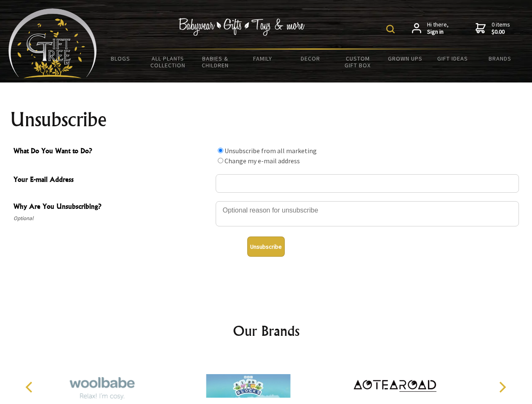  What do you see at coordinates (438, 32) in the screenshot?
I see `strong: Sign in` at bounding box center [438, 32].